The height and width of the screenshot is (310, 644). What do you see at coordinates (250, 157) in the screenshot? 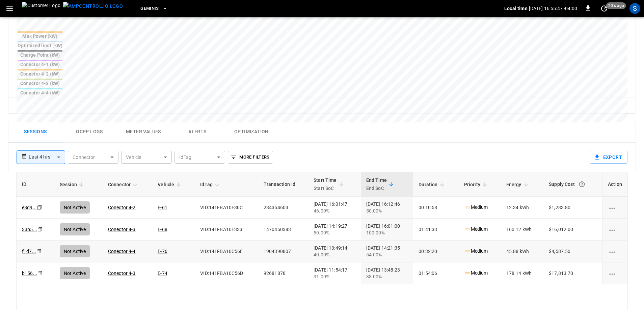
I see `button: More Filters` at bounding box center [250, 157].